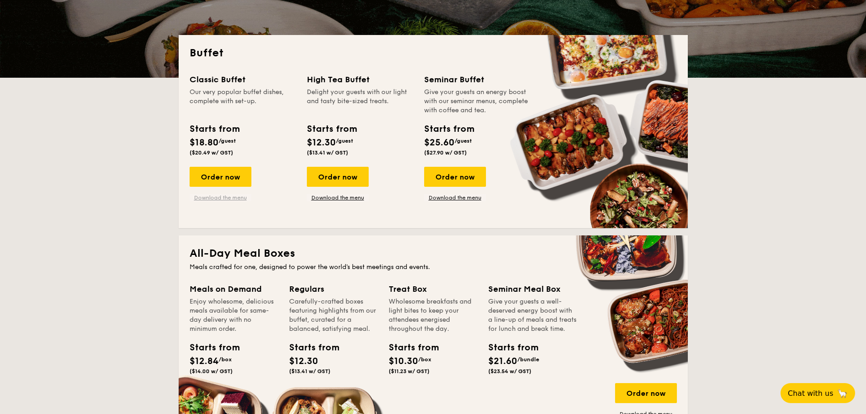  What do you see at coordinates (234, 315) in the screenshot?
I see `div: Enjoy wholesome, delicious meals available for same-day delivery with no minimum order.` at bounding box center [234, 315].